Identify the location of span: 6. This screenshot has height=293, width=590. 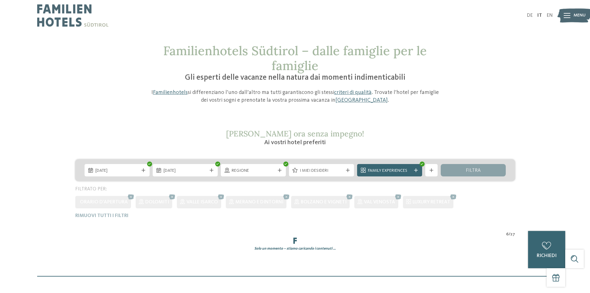
(507, 234).